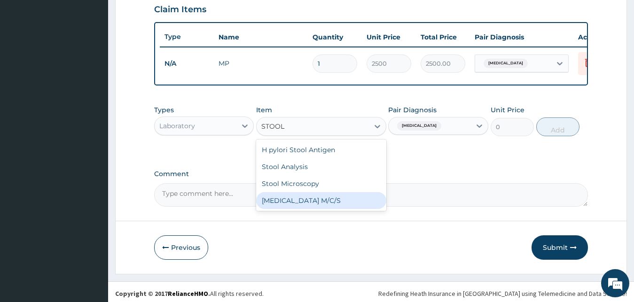 The image size is (634, 302). What do you see at coordinates (559, 248) in the screenshot?
I see `button: Submit` at bounding box center [559, 248].